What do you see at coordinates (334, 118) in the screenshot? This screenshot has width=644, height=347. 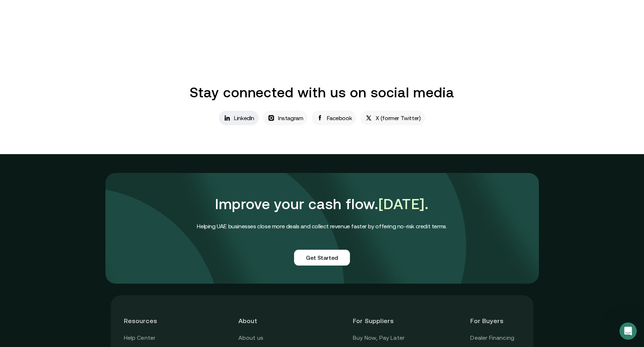 I see `a: Facebook` at bounding box center [334, 118].